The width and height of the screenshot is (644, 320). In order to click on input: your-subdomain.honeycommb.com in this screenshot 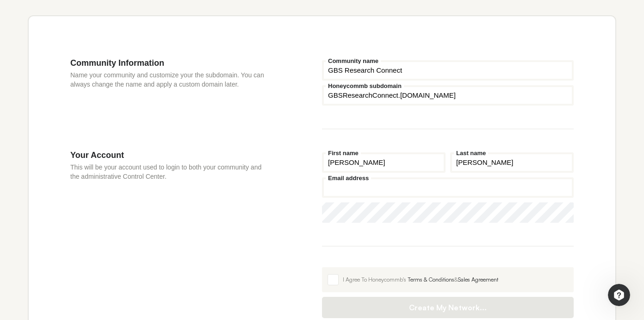, I will do `click(448, 96)`.